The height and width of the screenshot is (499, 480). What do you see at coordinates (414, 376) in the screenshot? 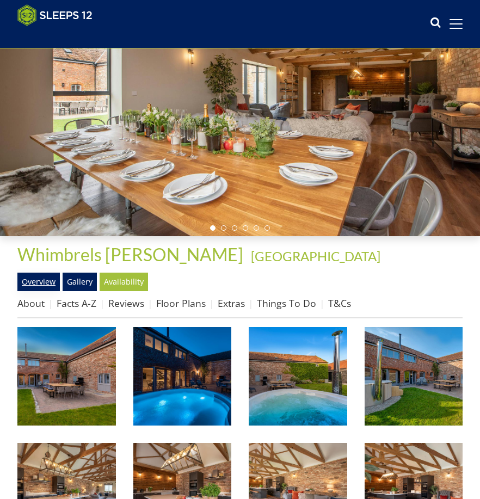
I see `img: Whimbrels Barton - Idle away the days, soak in the hot tub, fire up the barbecue` at bounding box center [414, 376].